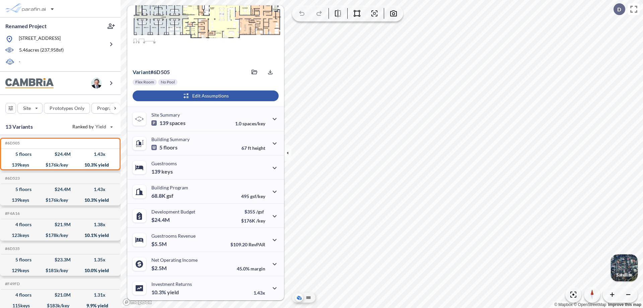  What do you see at coordinates (171, 284) in the screenshot?
I see `p: Investment Returns` at bounding box center [171, 284].